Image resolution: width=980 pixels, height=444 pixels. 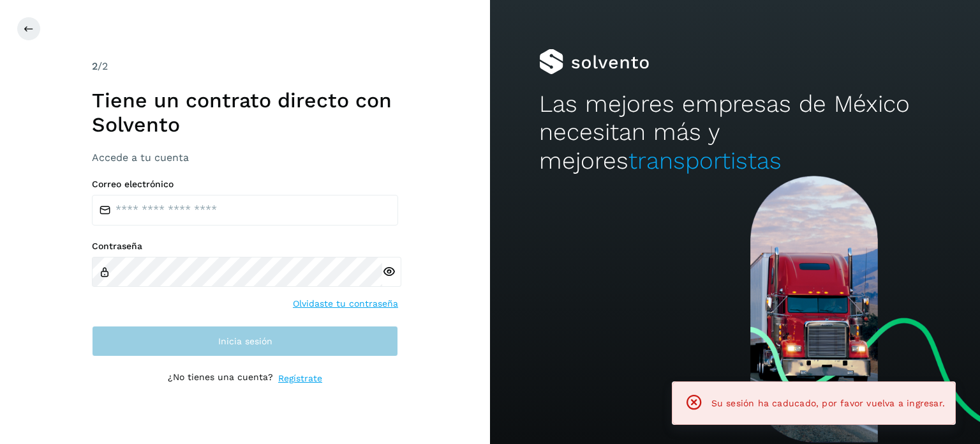 I want to click on h1: Tiene un contrato directo con Solvento, so click(x=245, y=112).